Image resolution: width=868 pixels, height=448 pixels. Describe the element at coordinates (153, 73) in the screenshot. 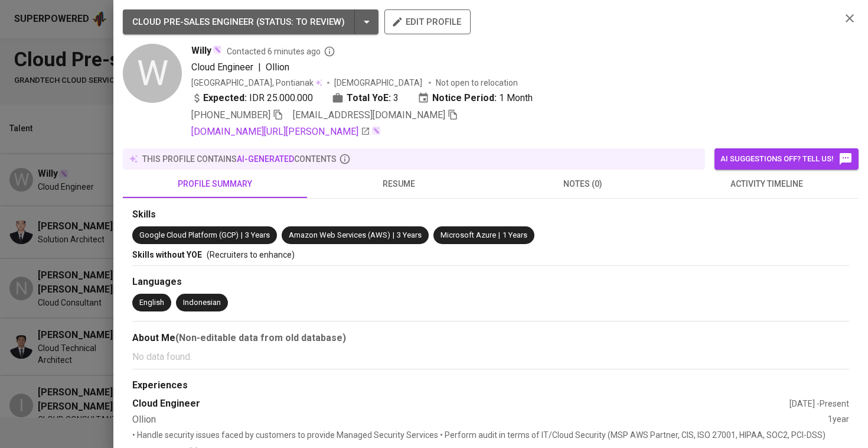

I see `div: W` at that location.